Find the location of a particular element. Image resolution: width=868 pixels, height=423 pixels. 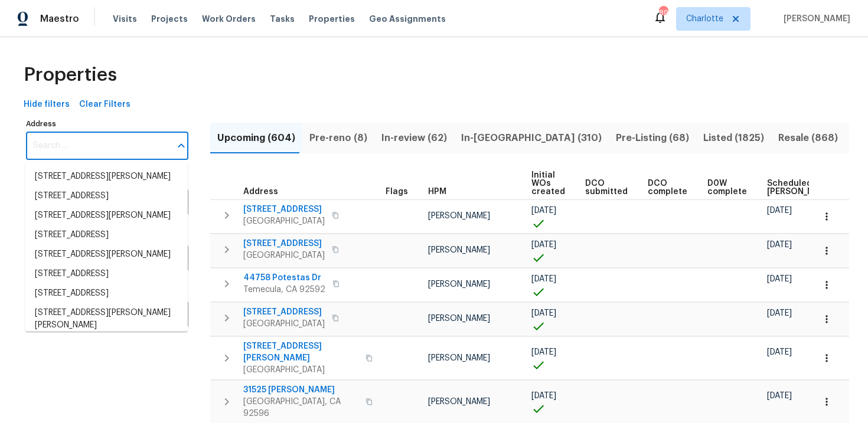

span: Visits is located at coordinates (125, 19).